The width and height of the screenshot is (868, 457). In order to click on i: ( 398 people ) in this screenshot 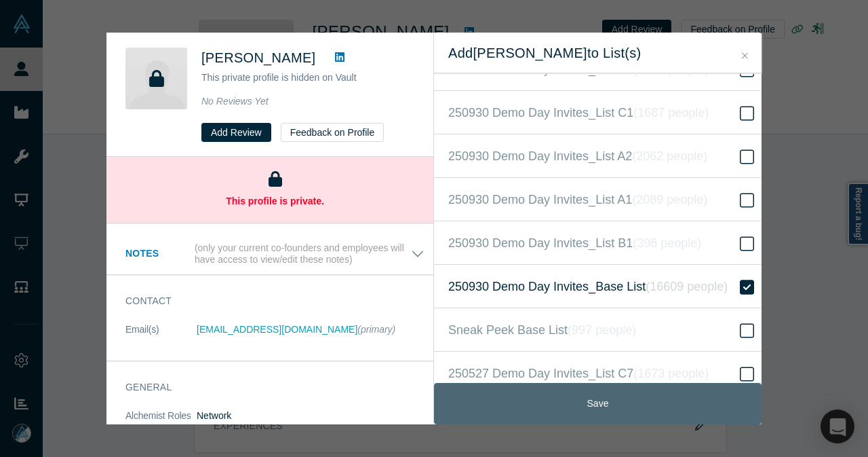, I will do `click(667, 243)`.